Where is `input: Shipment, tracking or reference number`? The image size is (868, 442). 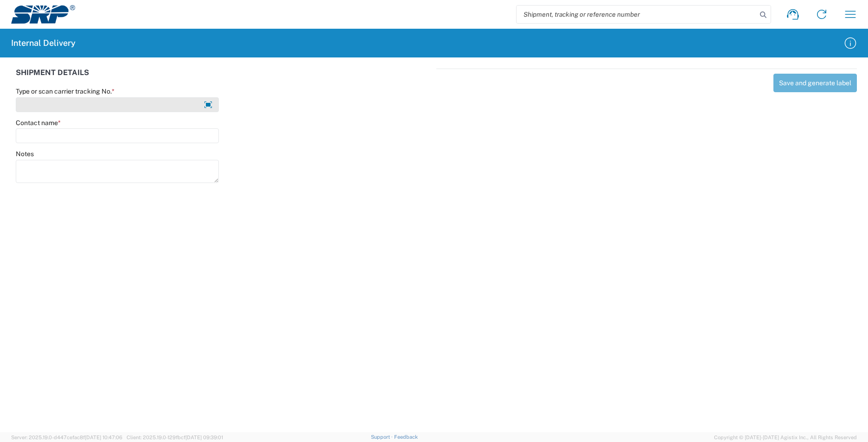
input: Shipment, tracking or reference number is located at coordinates (636, 14).